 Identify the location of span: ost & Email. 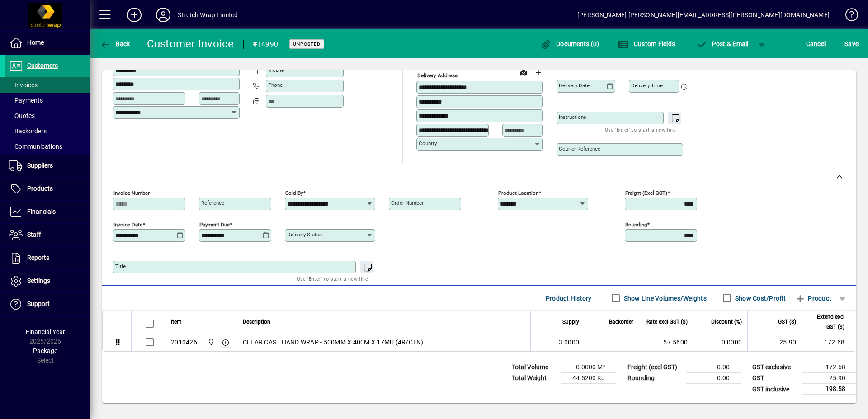
(722, 44).